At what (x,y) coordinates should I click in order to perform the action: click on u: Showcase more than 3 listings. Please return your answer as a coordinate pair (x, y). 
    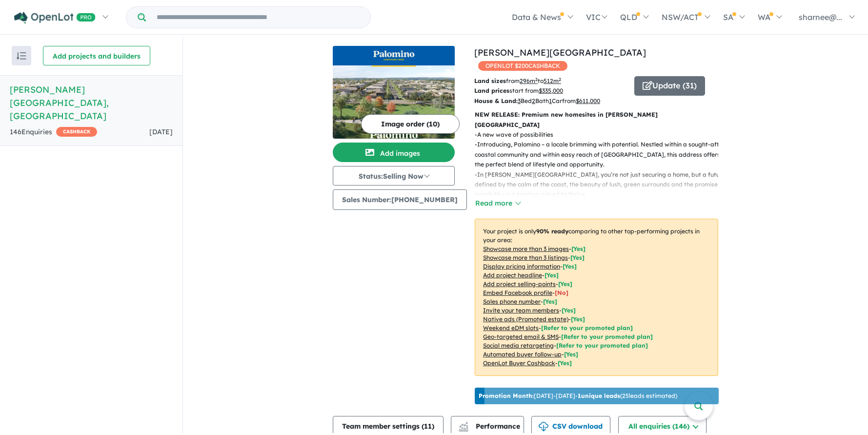
    Looking at the image, I should click on (526, 257).